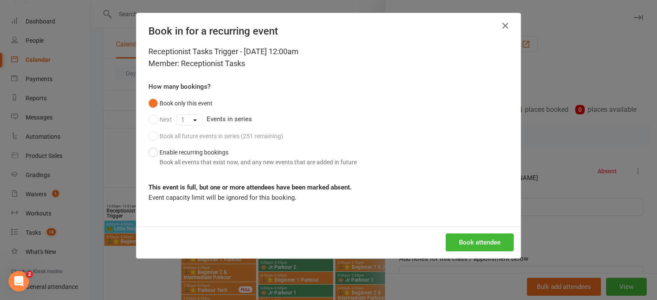 The image size is (657, 300). I want to click on button: Book attendee, so click(479, 243).